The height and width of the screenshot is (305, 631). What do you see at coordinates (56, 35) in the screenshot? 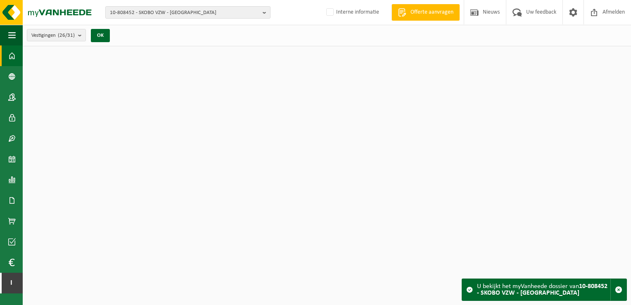
I see `button: Vestigingen(26/31)` at bounding box center [56, 35].